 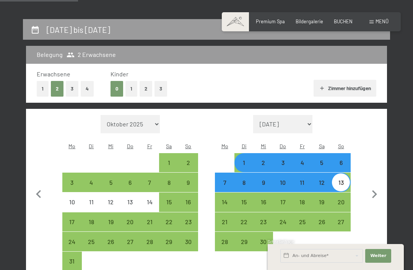 What do you see at coordinates (72, 202) in the screenshot?
I see `div: Mon Aug 10 2026` at bounding box center [72, 202].